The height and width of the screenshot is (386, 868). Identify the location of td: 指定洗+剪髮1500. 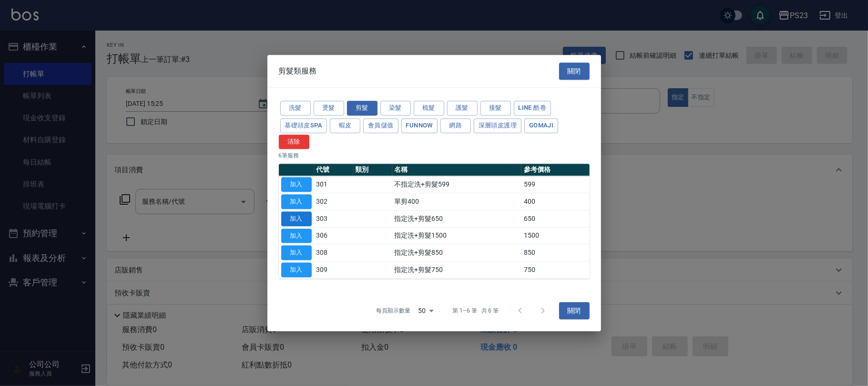
(457, 235).